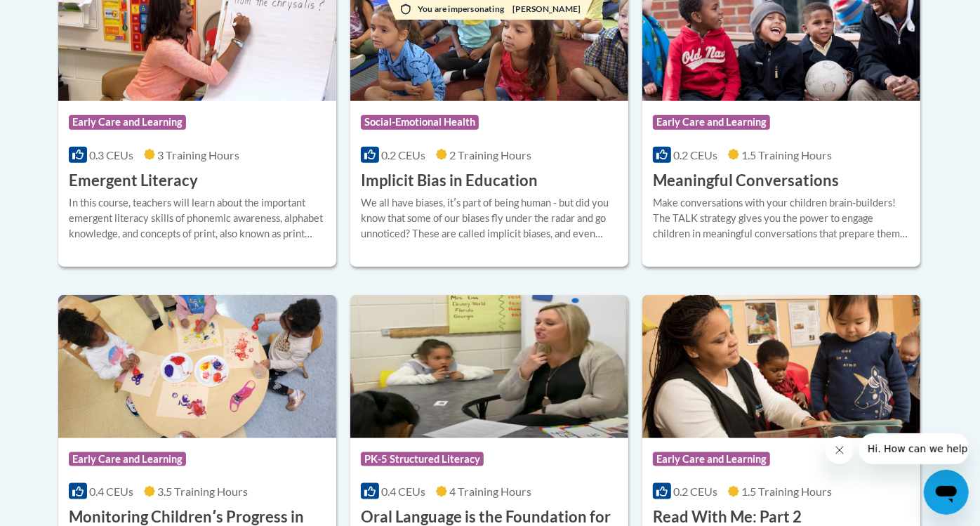 The height and width of the screenshot is (526, 980). Describe the element at coordinates (198, 154) in the screenshot. I see `span: 3 Training Hours` at that location.